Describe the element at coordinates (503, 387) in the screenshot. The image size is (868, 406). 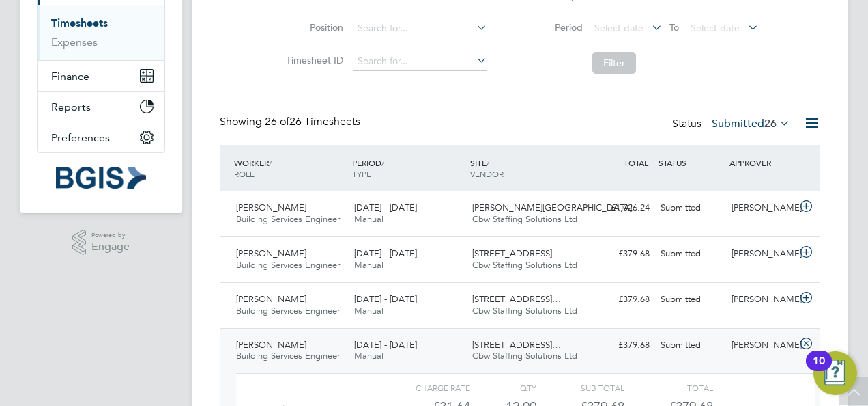
I see `div: QTY` at that location.